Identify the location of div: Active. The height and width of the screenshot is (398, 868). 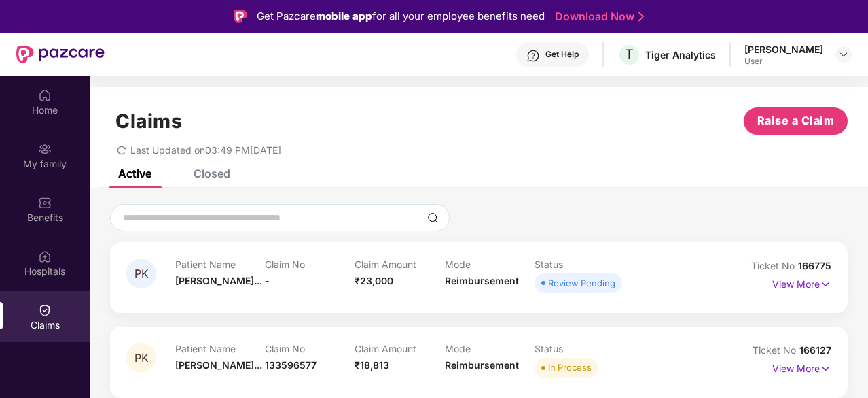
(135, 173).